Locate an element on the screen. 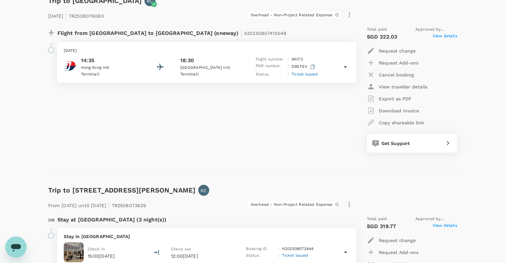 This screenshot has height=263, width=505. p: SGD 222.03 is located at coordinates (382, 37).